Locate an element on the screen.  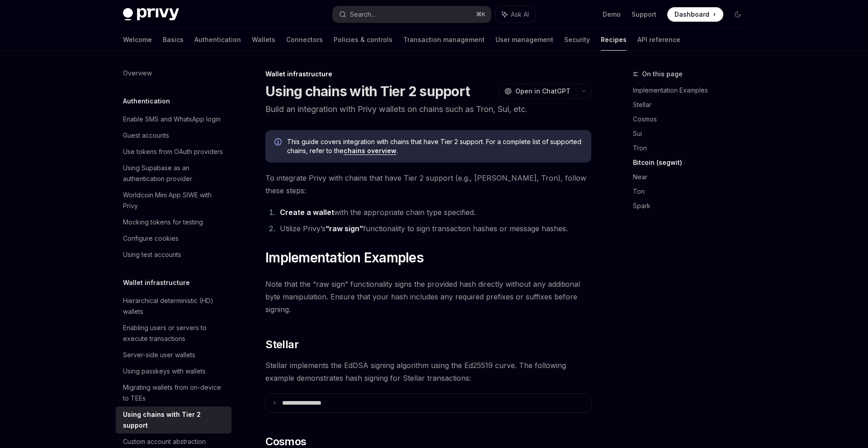
a: Guest accounts is located at coordinates (173, 136).